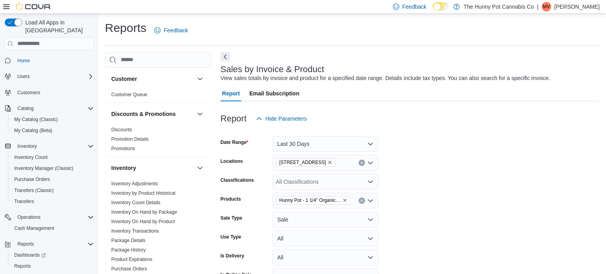 This screenshot has height=274, width=606. Describe the element at coordinates (49, 218) in the screenshot. I see `button: Operations` at that location.